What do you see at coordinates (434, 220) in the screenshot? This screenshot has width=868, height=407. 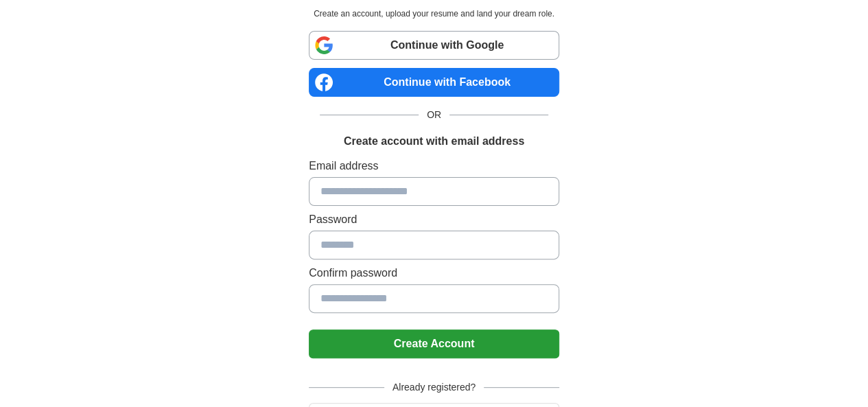 I see `label: Password` at bounding box center [434, 220].